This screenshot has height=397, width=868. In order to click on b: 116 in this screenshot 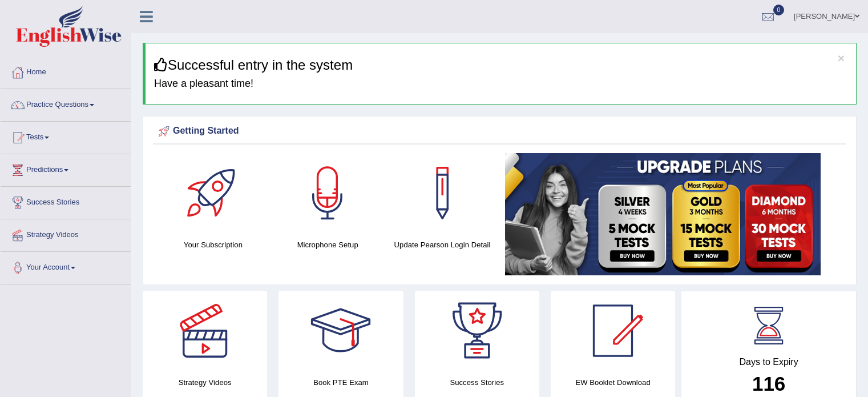, I will do `click(768, 383)`.